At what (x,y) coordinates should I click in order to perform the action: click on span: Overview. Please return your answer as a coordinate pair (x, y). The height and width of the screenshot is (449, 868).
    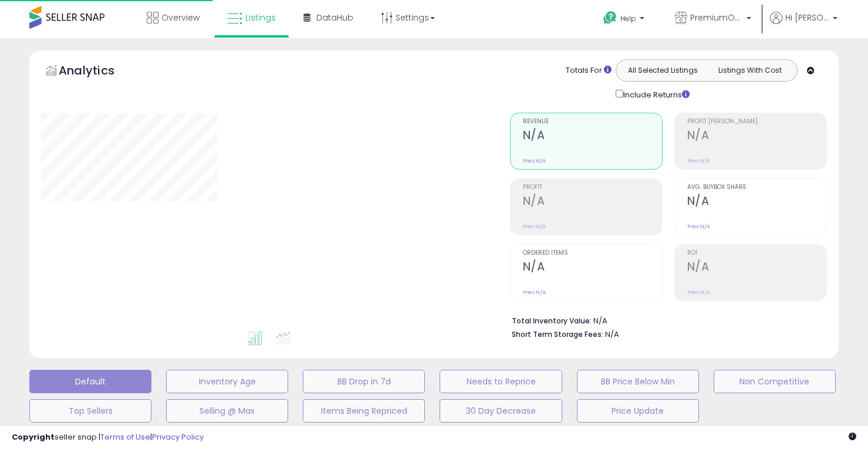
    Looking at the image, I should click on (180, 17).